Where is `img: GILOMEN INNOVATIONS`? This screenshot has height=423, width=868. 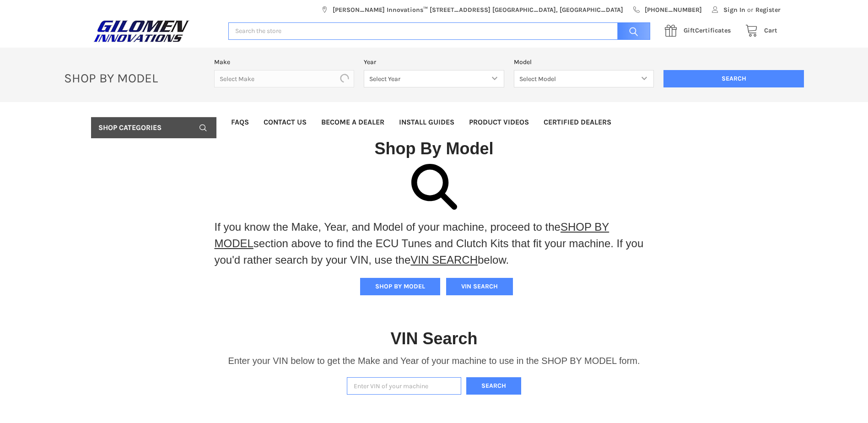
img: GILOMEN INNOVATIONS is located at coordinates (141, 31).